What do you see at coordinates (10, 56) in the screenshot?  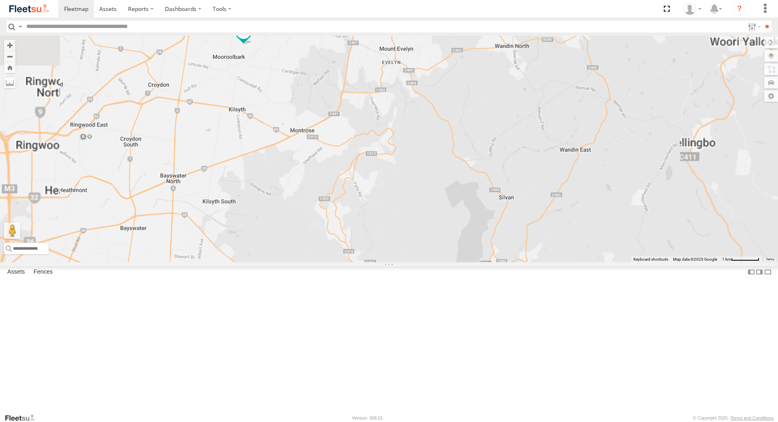 I see `button: Zoom out` at bounding box center [10, 56].